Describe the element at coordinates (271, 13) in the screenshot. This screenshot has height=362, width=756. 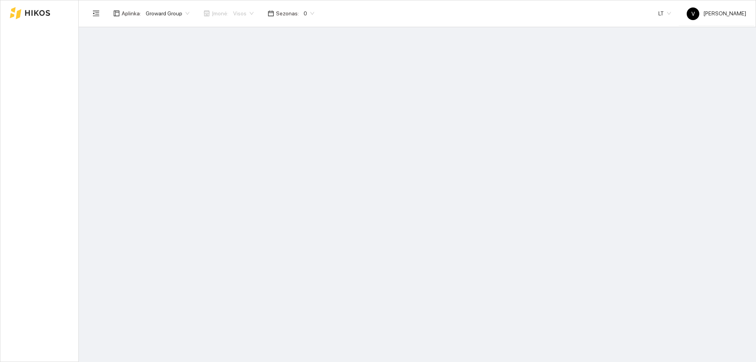
I see `span: calendar` at that location.